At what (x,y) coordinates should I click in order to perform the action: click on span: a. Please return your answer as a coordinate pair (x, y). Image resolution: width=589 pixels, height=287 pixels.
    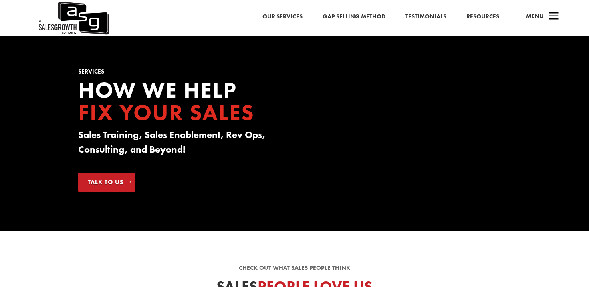
    Looking at the image, I should click on (554, 17).